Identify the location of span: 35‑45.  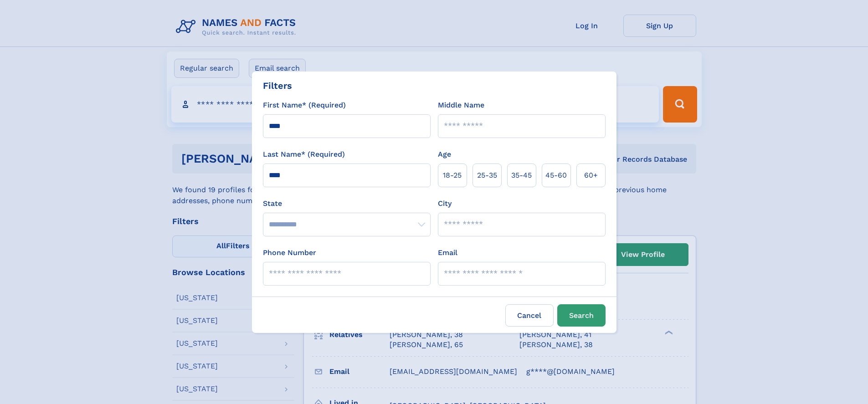
(521, 175).